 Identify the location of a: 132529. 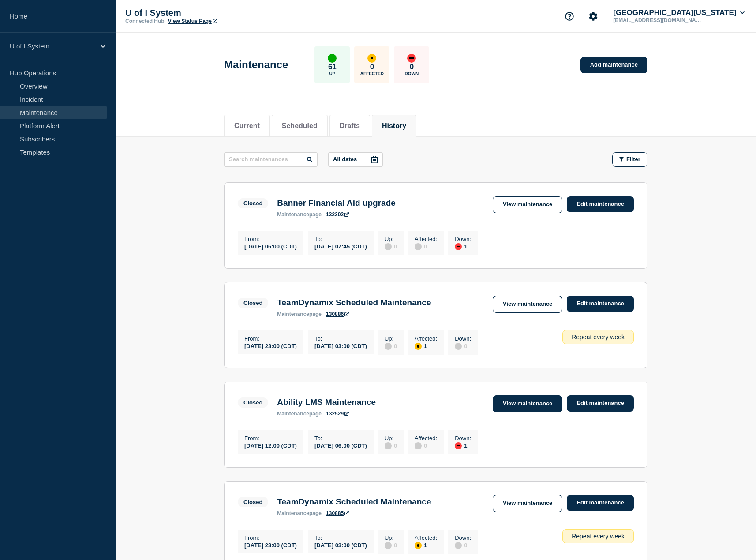
(338, 414).